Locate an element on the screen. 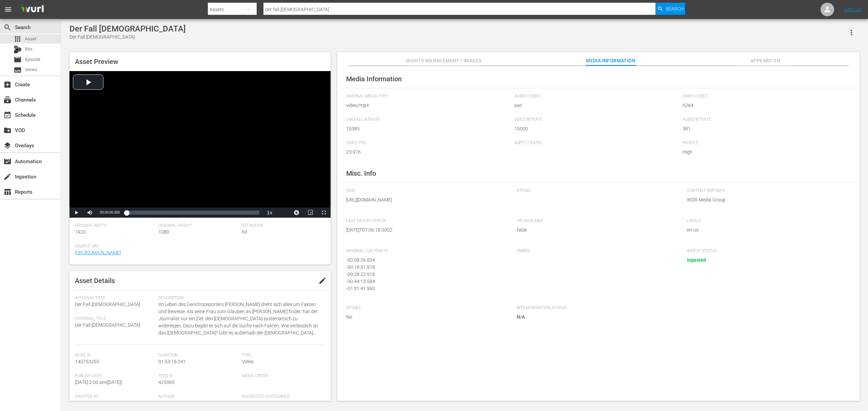 The image size is (868, 411). span: Bits is located at coordinates (29, 50).